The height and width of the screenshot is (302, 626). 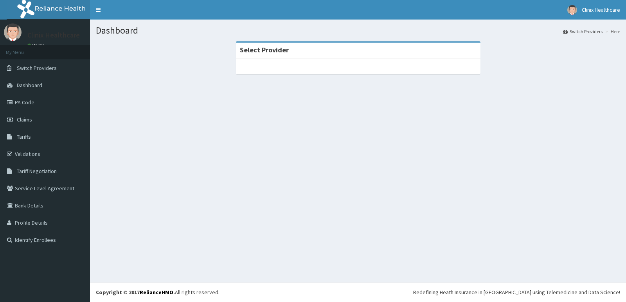 What do you see at coordinates (264, 50) in the screenshot?
I see `strong: Select Provider` at bounding box center [264, 50].